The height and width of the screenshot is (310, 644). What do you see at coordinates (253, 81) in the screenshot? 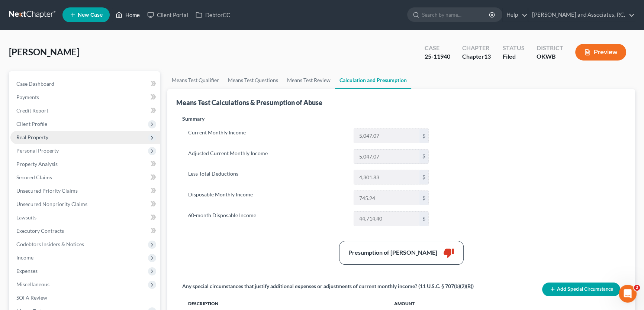
I see `a: Means Test Questions` at bounding box center [253, 81].